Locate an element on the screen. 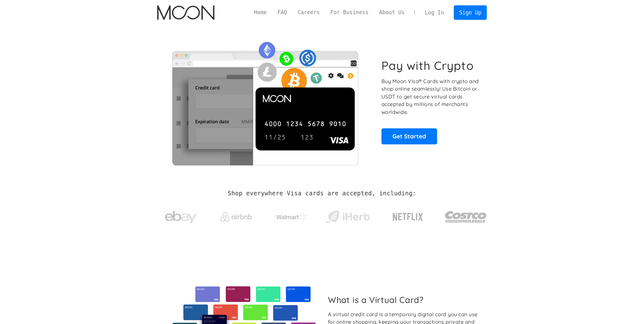 The height and width of the screenshot is (324, 644). a: iHerb is located at coordinates (347, 215).